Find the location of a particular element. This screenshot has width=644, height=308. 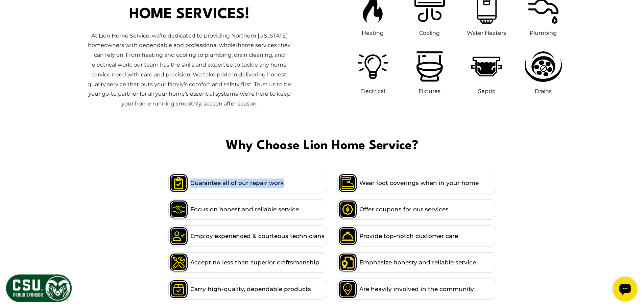

span: Plumbing is located at coordinates (544, 33).